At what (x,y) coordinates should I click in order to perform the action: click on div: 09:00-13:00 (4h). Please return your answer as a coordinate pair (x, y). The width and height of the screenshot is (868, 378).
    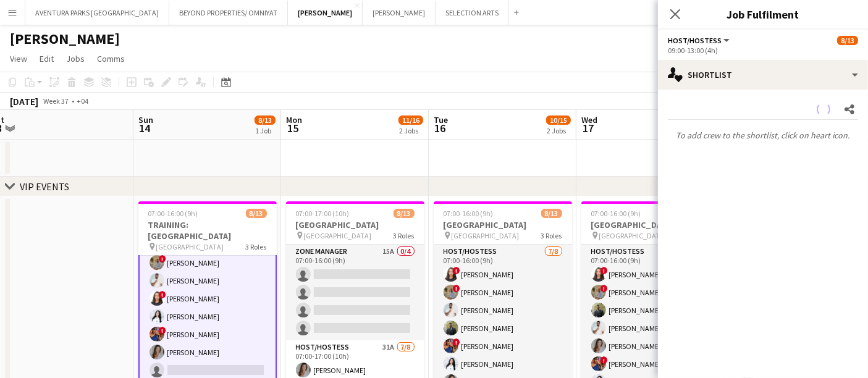
    Looking at the image, I should click on (763, 50).